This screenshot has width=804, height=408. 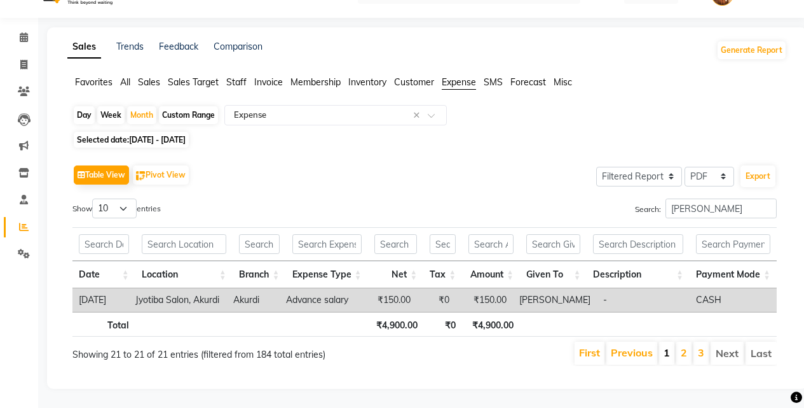 I want to click on input: Search Amount, so click(x=491, y=244).